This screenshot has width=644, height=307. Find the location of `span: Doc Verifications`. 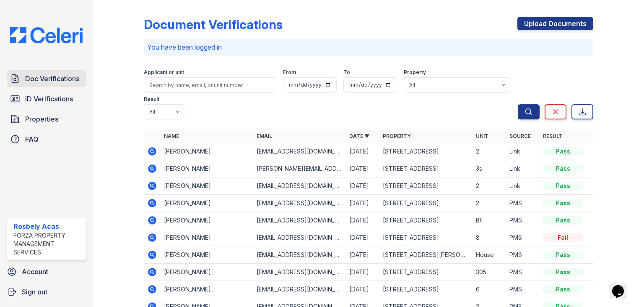

span: Doc Verifications is located at coordinates (52, 79).